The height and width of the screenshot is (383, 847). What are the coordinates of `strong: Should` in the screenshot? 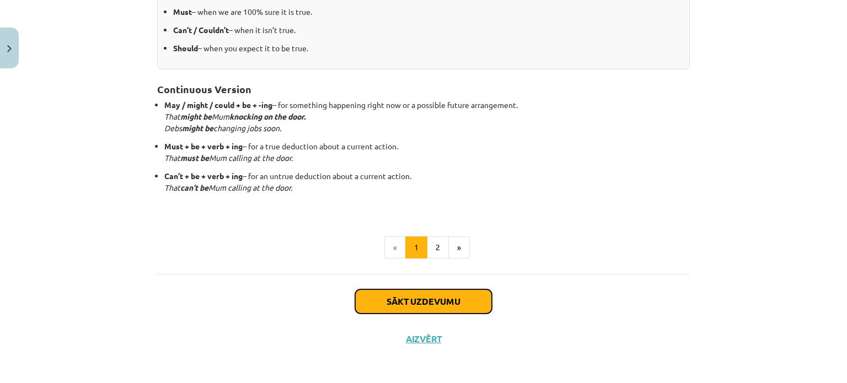 It's located at (185, 48).